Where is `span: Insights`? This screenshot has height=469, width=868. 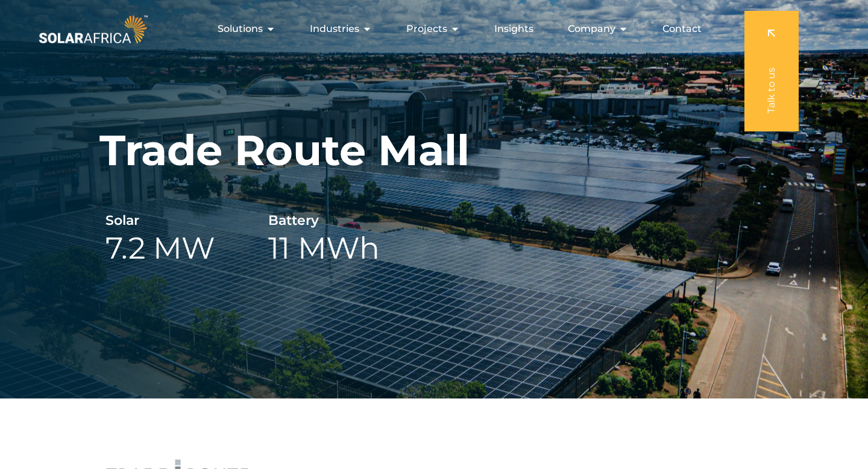
span: Insights is located at coordinates (513, 29).